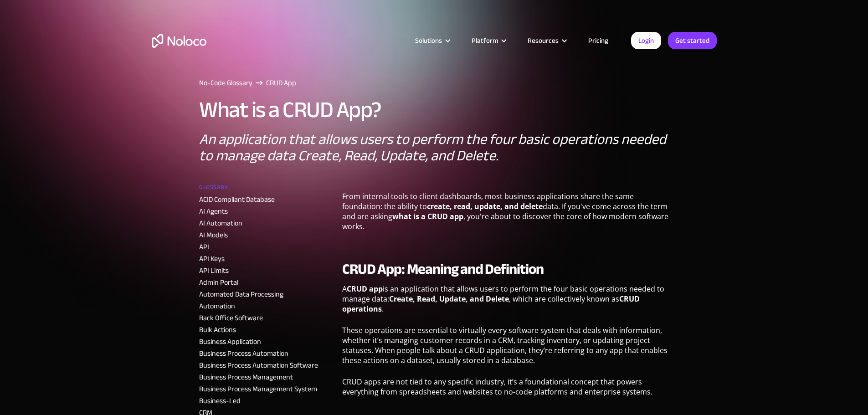 The width and height of the screenshot is (868, 415). I want to click on strong: CRUD app, so click(364, 289).